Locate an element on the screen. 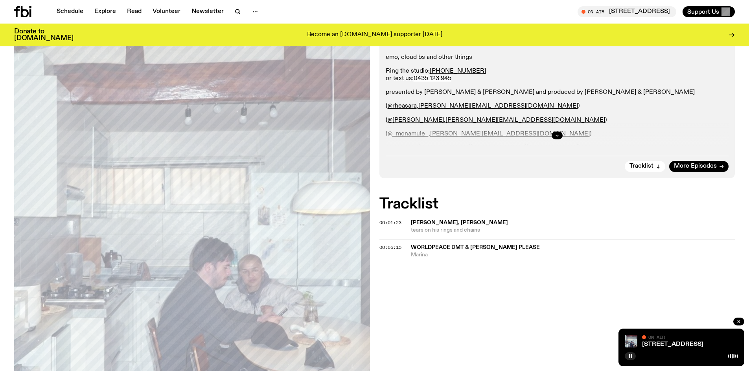  a: More Episodes is located at coordinates (698, 167).